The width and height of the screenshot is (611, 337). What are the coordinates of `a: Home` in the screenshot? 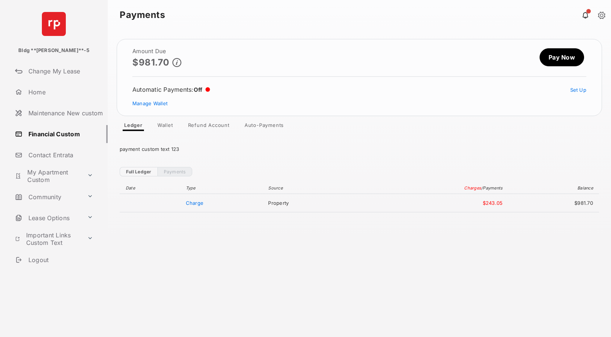 It's located at (60, 92).